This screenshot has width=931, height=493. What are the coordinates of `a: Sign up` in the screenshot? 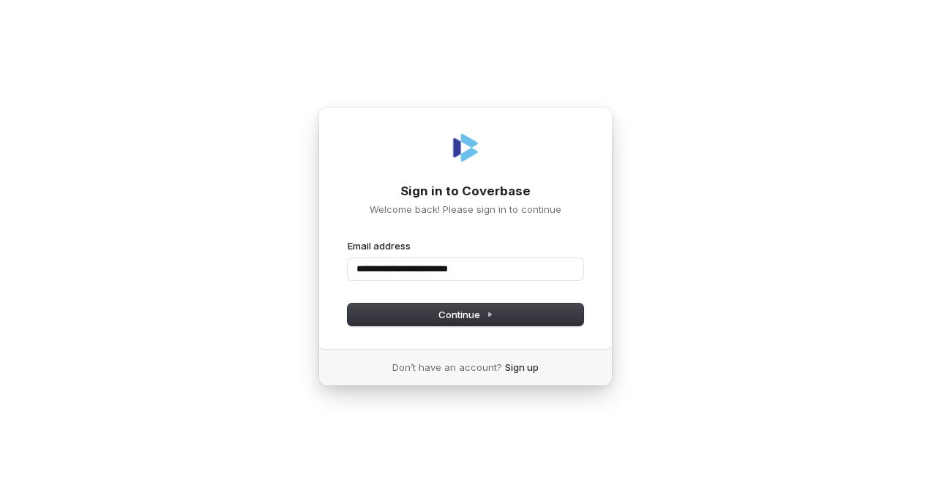 It's located at (522, 367).